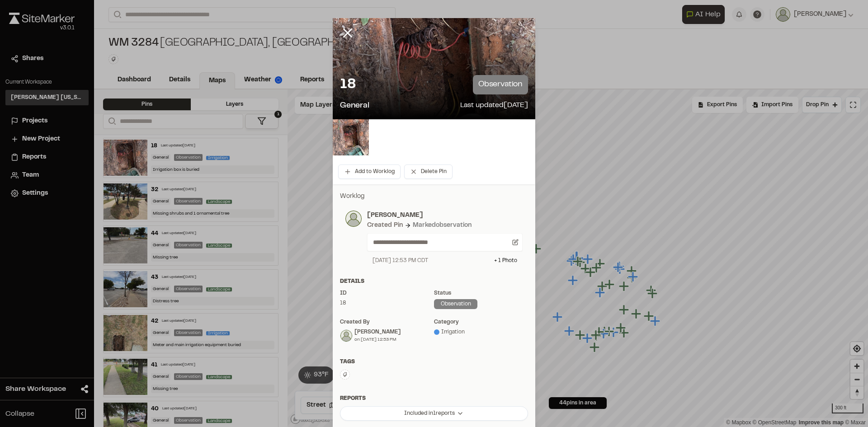 The image size is (868, 427). What do you see at coordinates (345, 375) in the screenshot?
I see `button: Edit Tags` at bounding box center [345, 375].